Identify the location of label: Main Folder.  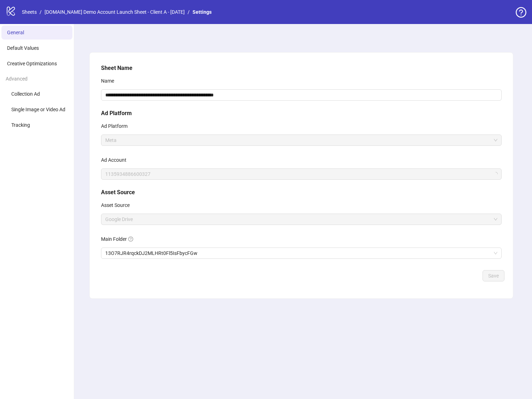
(119, 240).